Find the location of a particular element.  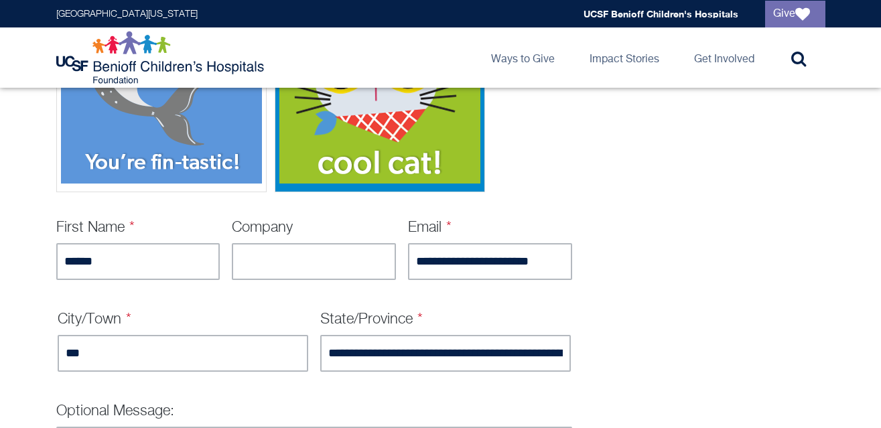

img: Logo for UCSF Benioff Children's Hospitals Foundation is located at coordinates (161, 58).